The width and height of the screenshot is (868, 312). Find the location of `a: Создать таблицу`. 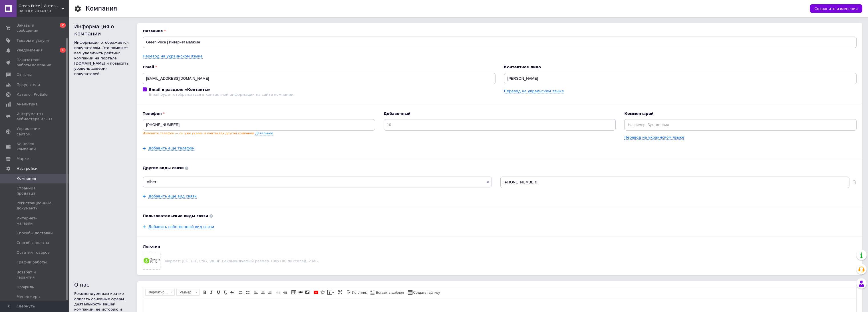

a: Создать таблицу is located at coordinates (423, 292).